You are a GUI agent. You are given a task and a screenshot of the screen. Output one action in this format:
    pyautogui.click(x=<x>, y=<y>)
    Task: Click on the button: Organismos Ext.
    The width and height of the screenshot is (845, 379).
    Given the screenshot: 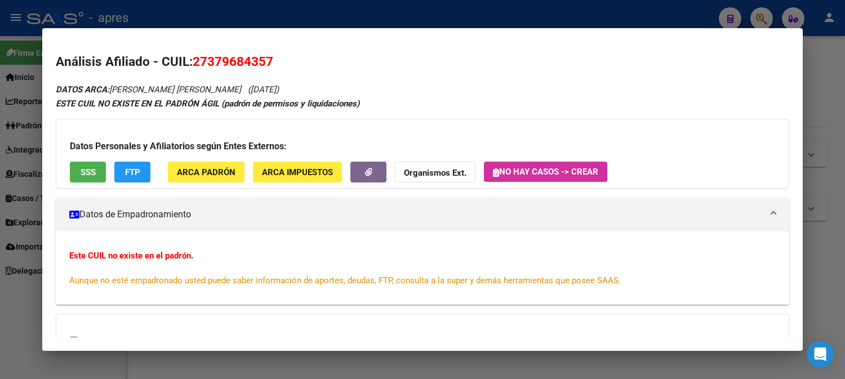 What is the action you would take?
    pyautogui.click(x=435, y=172)
    